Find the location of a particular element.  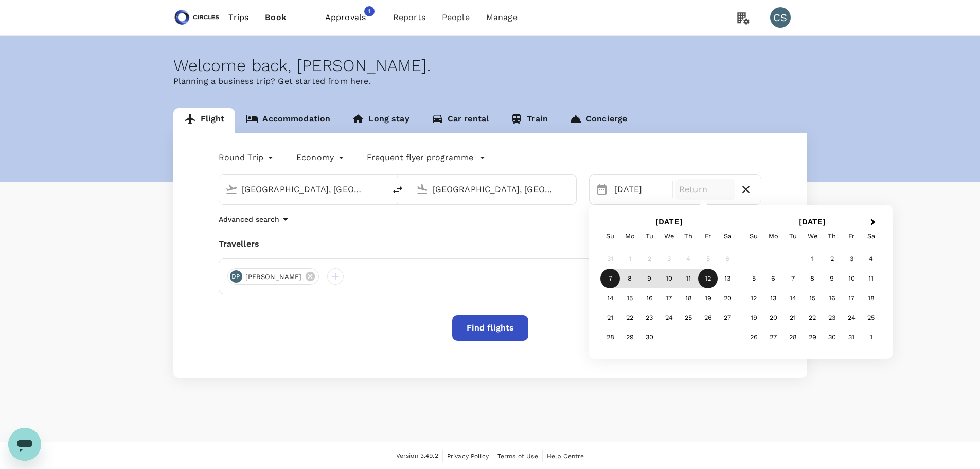

div: Travellers is located at coordinates (490, 244).